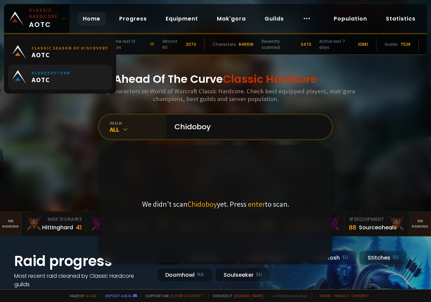  I want to click on div: Sourceoheals, so click(378, 227).